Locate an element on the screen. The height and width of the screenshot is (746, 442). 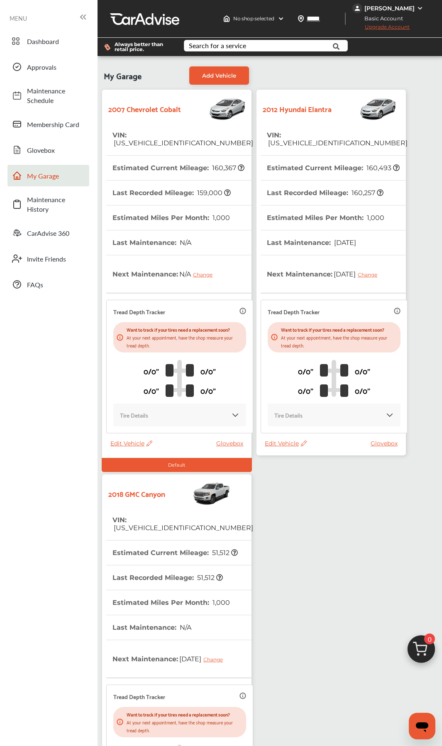
span: Dashboard is located at coordinates (56, 41).